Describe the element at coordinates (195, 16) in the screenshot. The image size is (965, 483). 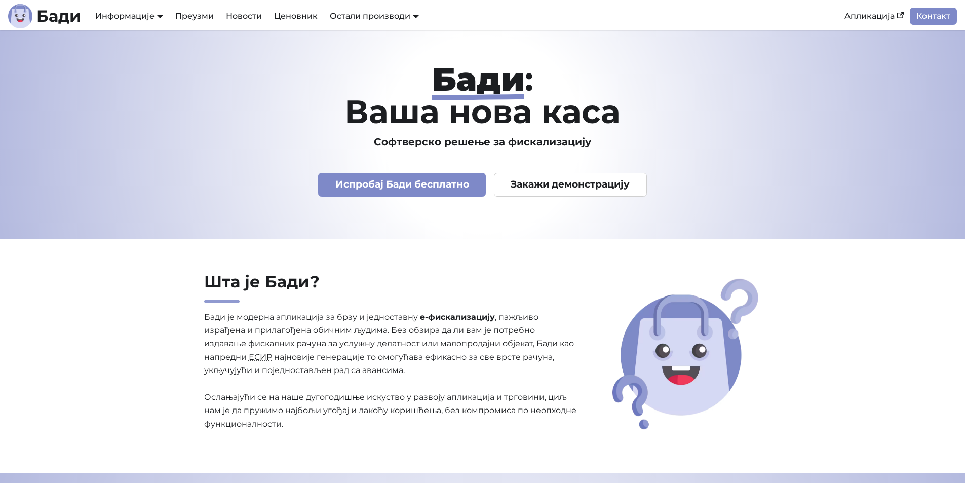
I see `a: Преузми` at that location.